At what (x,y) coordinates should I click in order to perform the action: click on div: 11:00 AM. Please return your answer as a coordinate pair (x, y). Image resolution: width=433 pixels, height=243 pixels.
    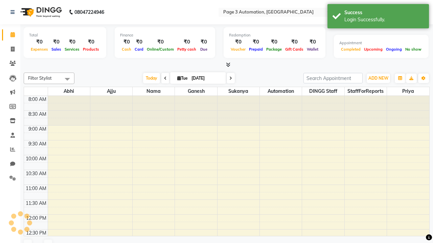
    Looking at the image, I should click on (36, 189).